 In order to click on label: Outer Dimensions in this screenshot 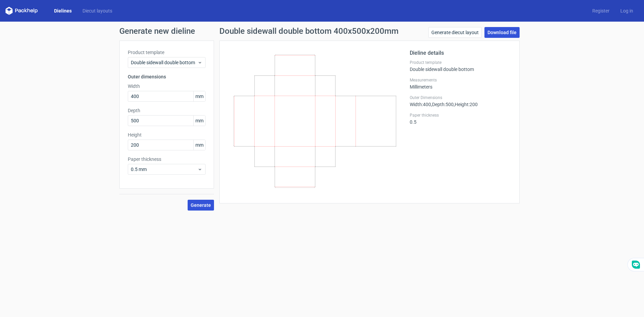, I will do `click(461, 97)`.